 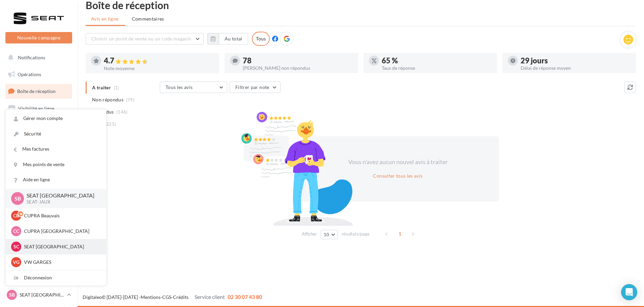 What do you see at coordinates (326, 235) in the screenshot?
I see `span: 10` at bounding box center [326, 235].